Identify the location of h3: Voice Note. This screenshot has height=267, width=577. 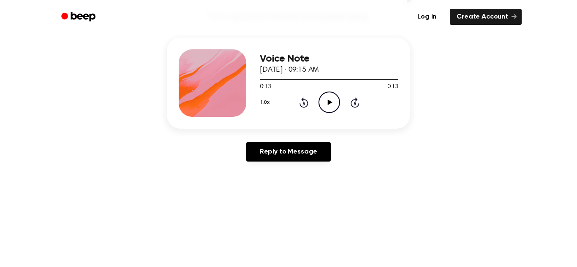
(329, 59).